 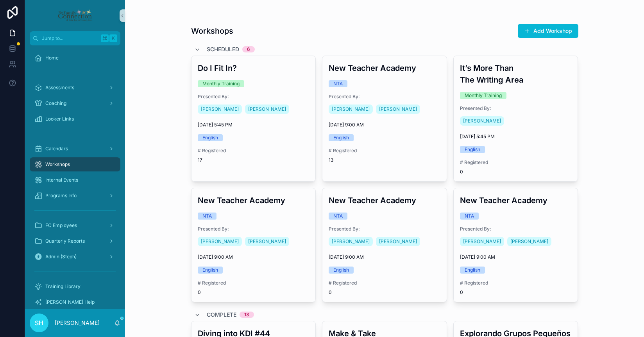 What do you see at coordinates (63, 286) in the screenshot?
I see `span: Training Library` at bounding box center [63, 286].